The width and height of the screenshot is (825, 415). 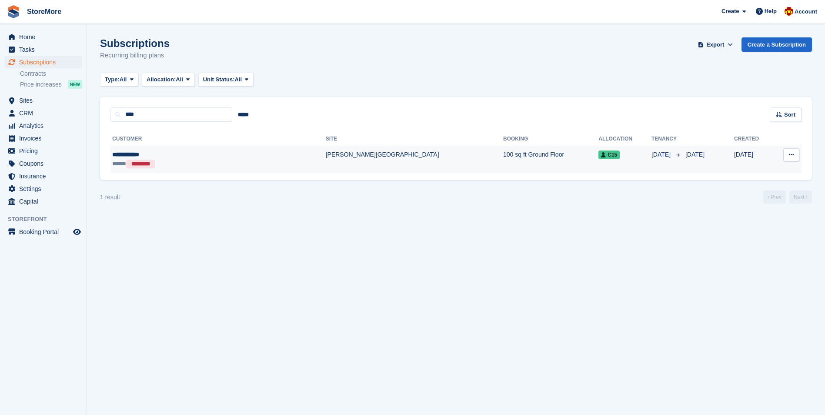 I want to click on img: Store More Team, so click(x=789, y=11).